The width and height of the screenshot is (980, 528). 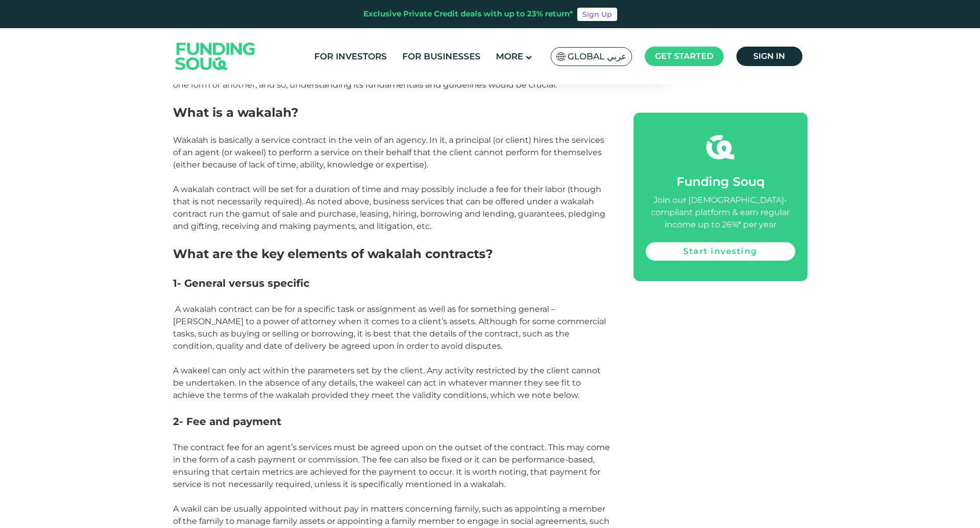 What do you see at coordinates (387, 383) in the screenshot?
I see `span: A wakeel can only act within the parameters set by the client. Any activity restricted by the cli...` at bounding box center [387, 383].